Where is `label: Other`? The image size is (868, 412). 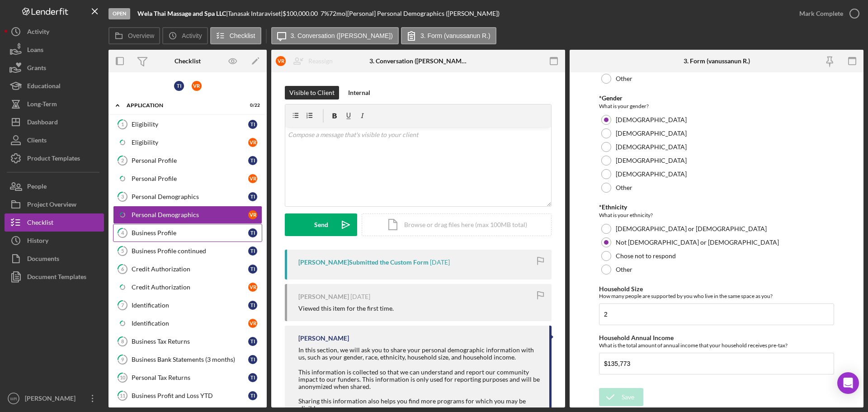 label: Other is located at coordinates (624, 78).